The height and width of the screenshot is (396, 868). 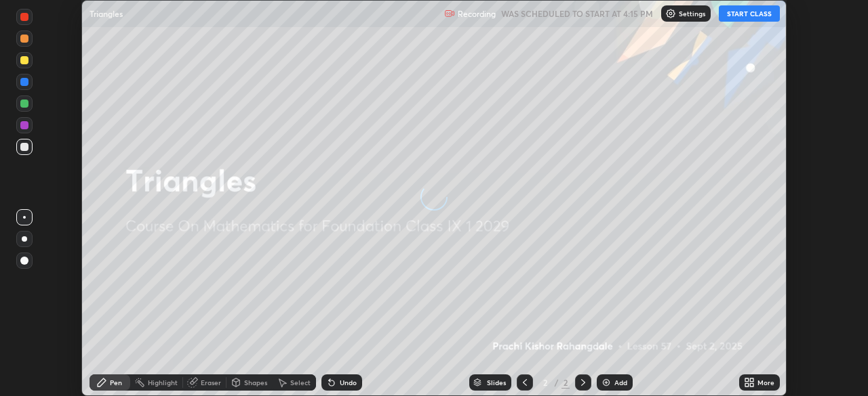 I want to click on img: add-slide-button, so click(x=606, y=383).